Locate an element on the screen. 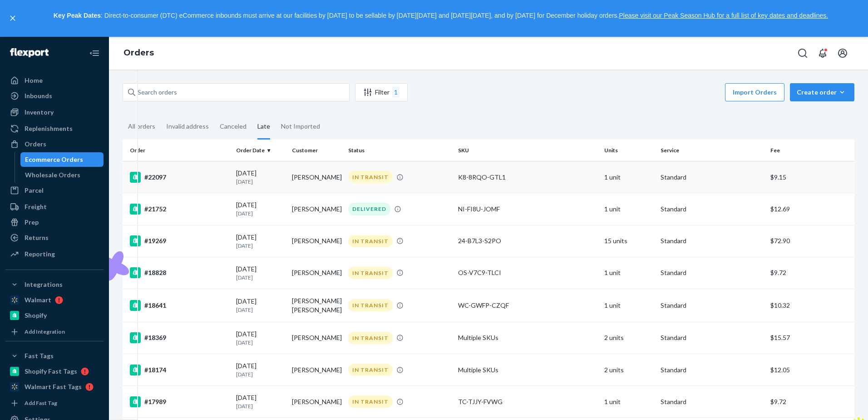 This screenshot has height=420, width=868. button: Filter is located at coordinates (381, 92).